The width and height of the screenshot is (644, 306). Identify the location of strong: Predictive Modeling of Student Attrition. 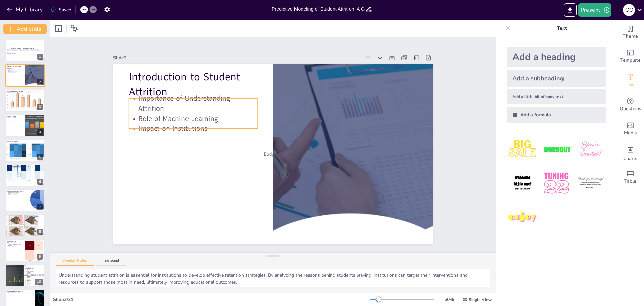
(22, 48).